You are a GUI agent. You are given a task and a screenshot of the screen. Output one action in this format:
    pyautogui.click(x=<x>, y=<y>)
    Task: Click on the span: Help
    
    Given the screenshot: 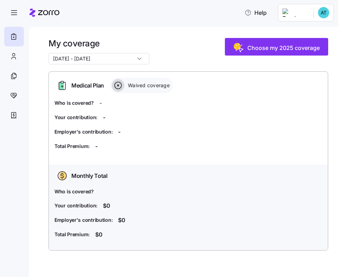 What is the action you would take?
    pyautogui.click(x=255, y=13)
    